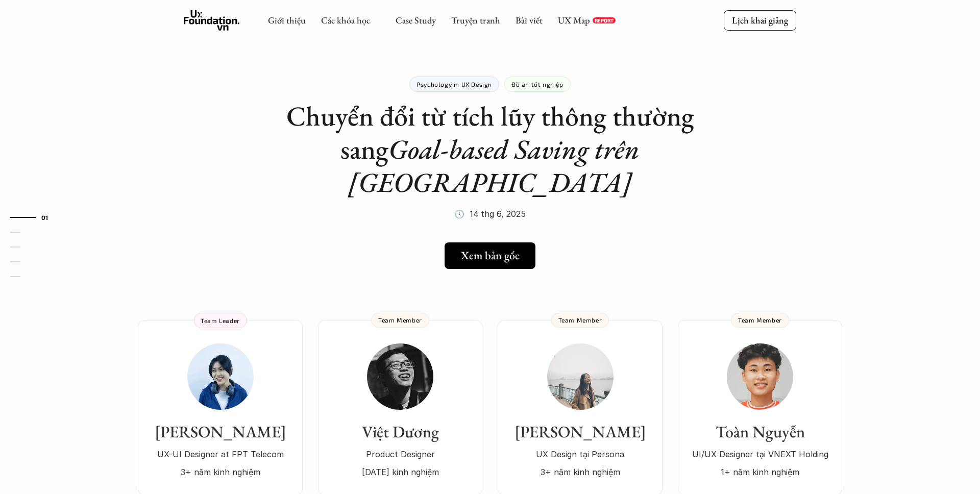  What do you see at coordinates (490, 256) in the screenshot?
I see `h5: Xem bản gốc` at bounding box center [490, 256].